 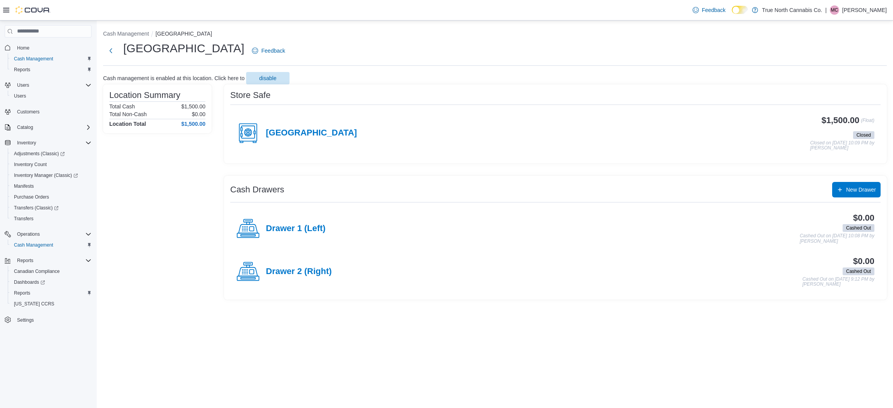 I want to click on h6: Total Non-Cash, so click(x=128, y=114).